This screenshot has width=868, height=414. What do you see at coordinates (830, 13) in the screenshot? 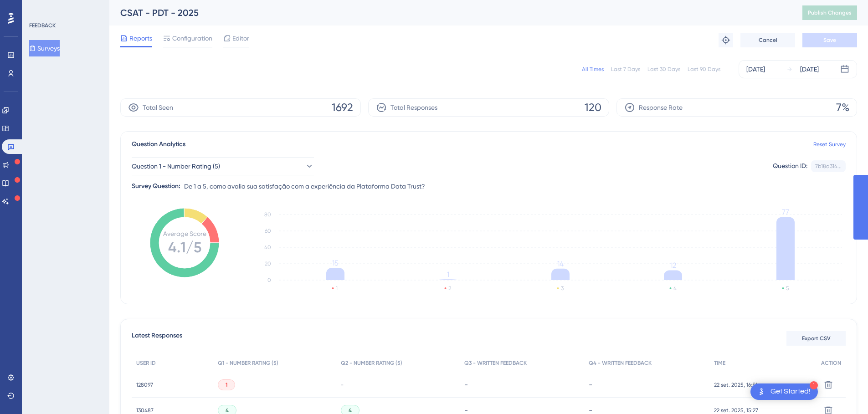
I see `button: Publish Changes` at bounding box center [830, 13].